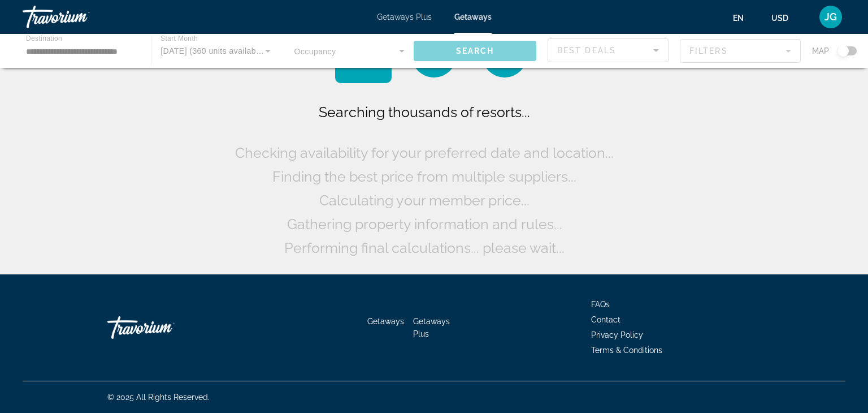  Describe the element at coordinates (425, 247) in the screenshot. I see `span: Performing final calculations... please wait...` at that location.